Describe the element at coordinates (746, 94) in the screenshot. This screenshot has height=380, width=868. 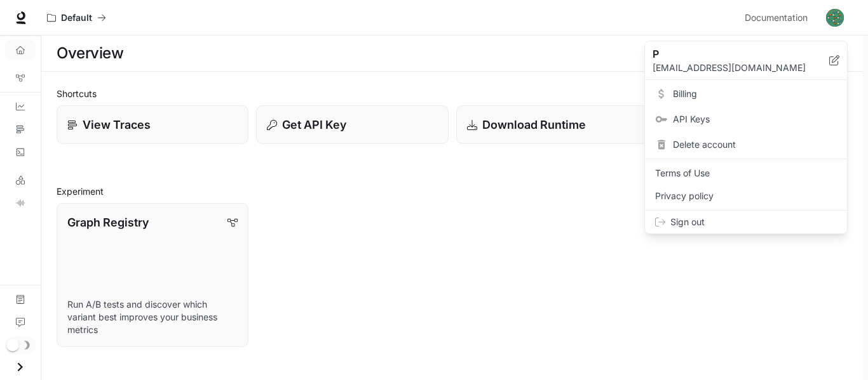
I see `a: Billing` at that location.